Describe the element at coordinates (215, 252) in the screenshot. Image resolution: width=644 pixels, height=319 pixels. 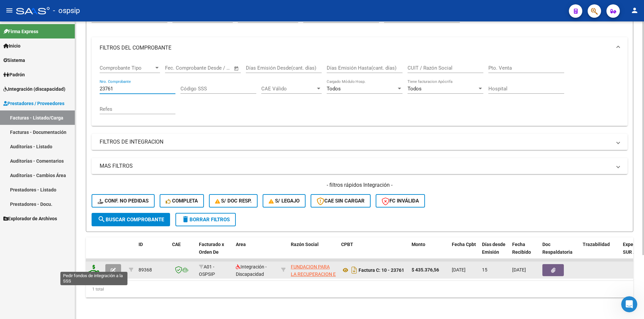
I see `datatable-header-cell: Facturado x Orden De` at that location.